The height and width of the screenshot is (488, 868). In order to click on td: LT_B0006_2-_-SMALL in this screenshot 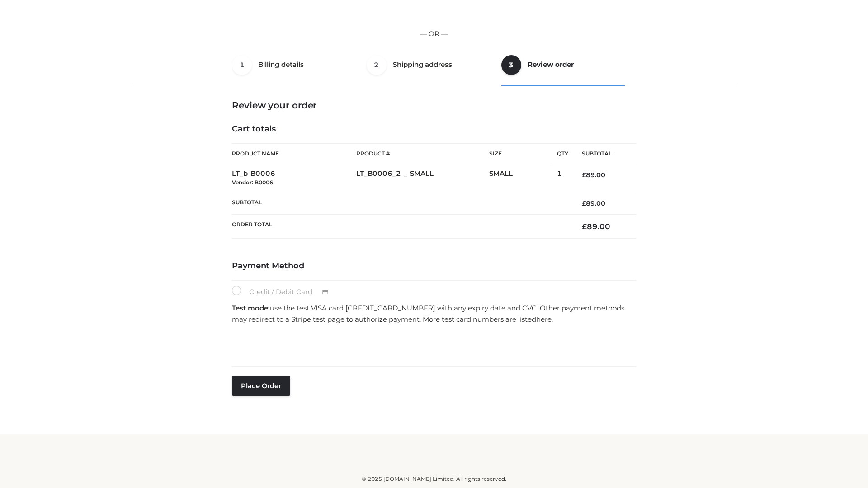, I will do `click(423, 178)`.